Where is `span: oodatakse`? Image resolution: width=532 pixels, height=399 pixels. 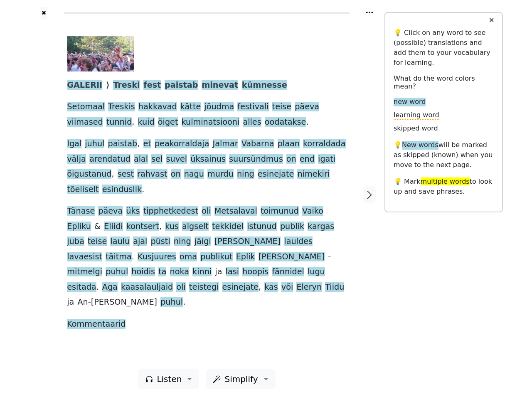 span: oodatakse is located at coordinates (285, 122).